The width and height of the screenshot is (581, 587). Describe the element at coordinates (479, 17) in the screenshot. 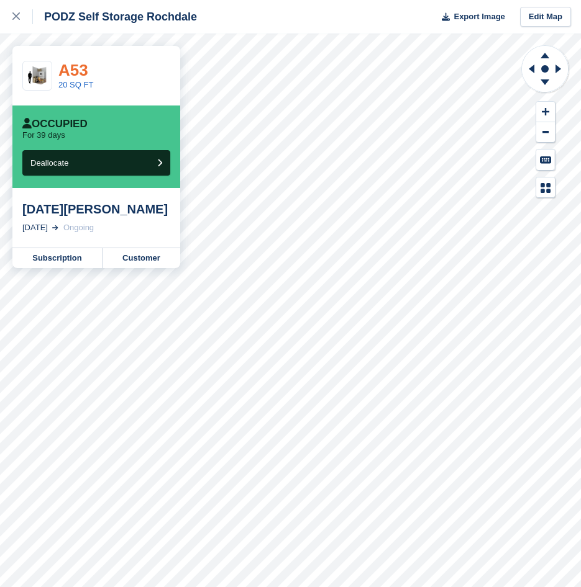

I see `span: Export Image` at that location.